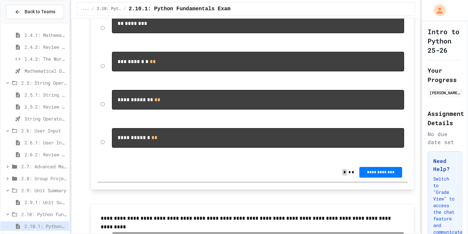 This screenshot has width=468, height=234. Describe the element at coordinates (45, 94) in the screenshot. I see `span: 2.5.1: String Operators` at that location.